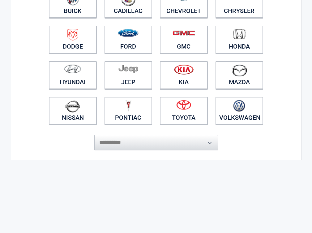 This screenshot has height=233, width=312. What do you see at coordinates (128, 75) in the screenshot?
I see `a: Jeep` at bounding box center [128, 75].